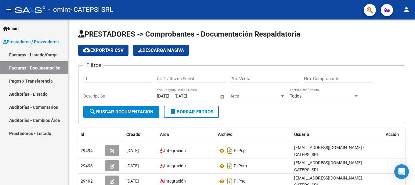 The width and height of the screenshot is (415, 185). What do you see at coordinates (173, 112) in the screenshot?
I see `mat-icon: delete` at bounding box center [173, 112].